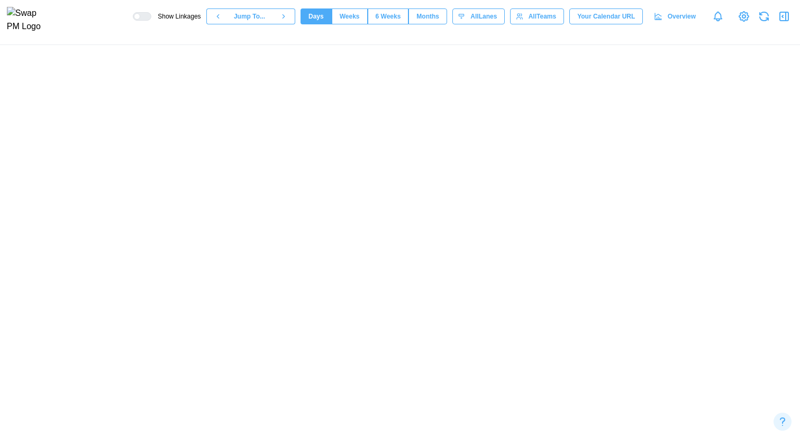  Describe the element at coordinates (606, 16) in the screenshot. I see `span: Your Calendar URL` at that location.